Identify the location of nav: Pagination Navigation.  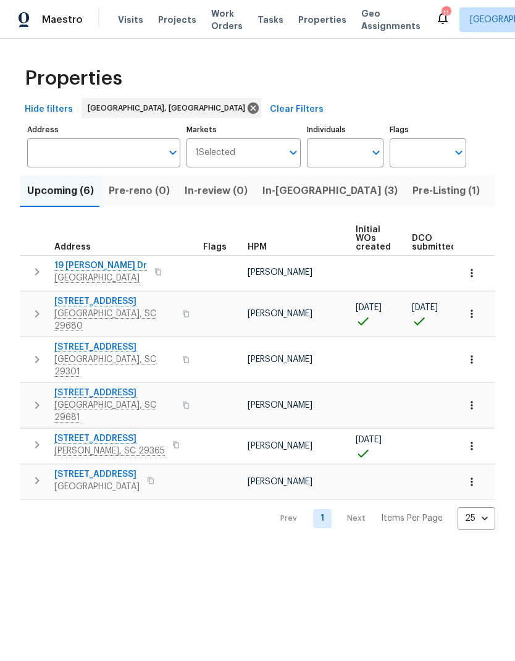
(381, 518).